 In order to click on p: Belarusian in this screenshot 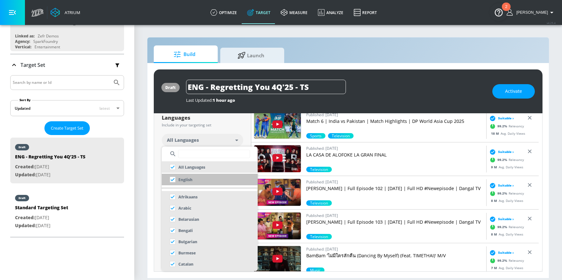, I will do `click(189, 219)`.